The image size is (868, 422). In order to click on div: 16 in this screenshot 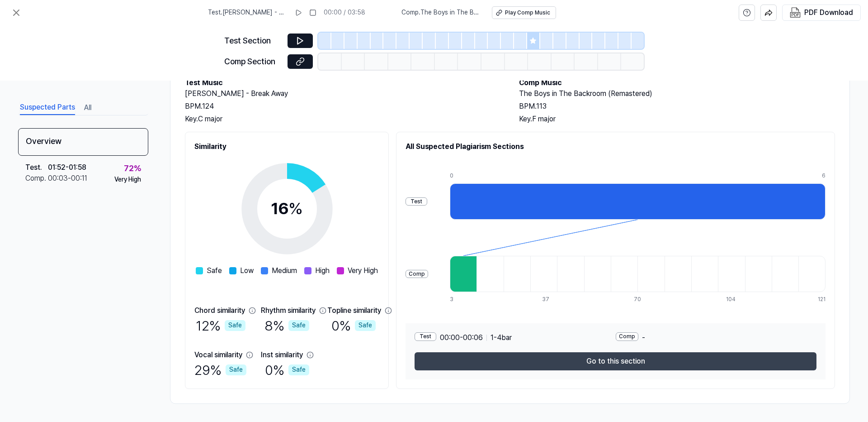, I will do `click(286, 209)`.